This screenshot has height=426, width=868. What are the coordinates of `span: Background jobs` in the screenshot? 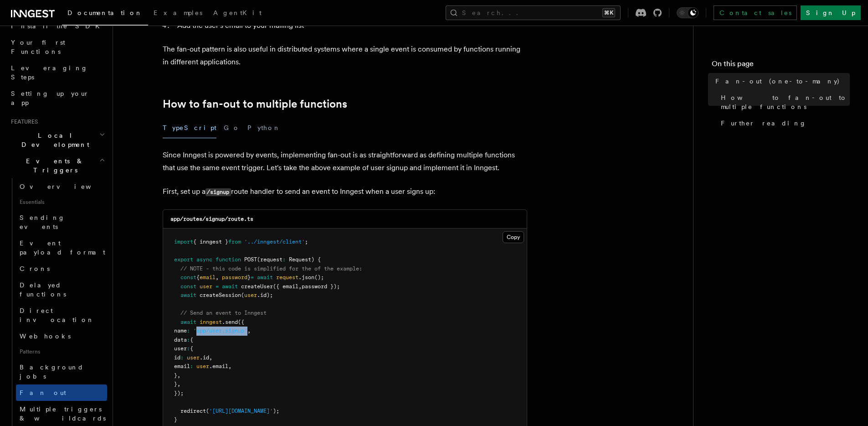 It's located at (52, 372).